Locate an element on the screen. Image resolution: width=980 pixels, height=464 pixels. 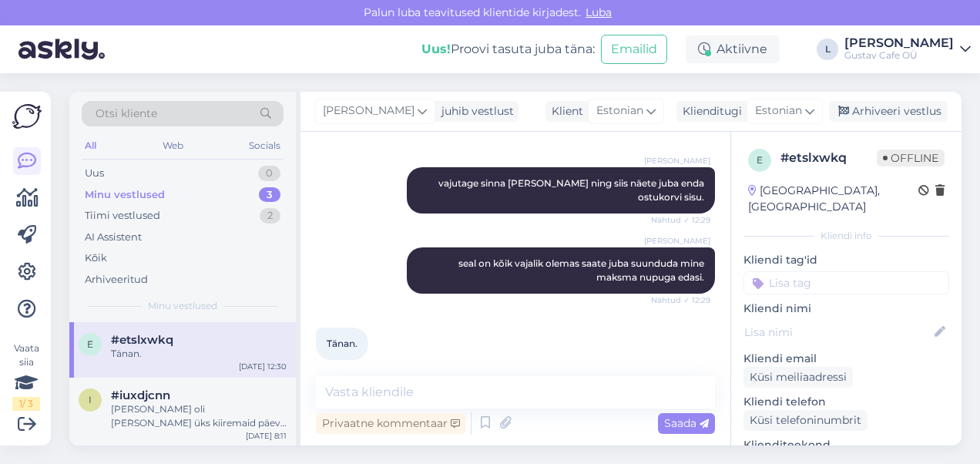
p: Kliendi tag'id is located at coordinates (846, 259).